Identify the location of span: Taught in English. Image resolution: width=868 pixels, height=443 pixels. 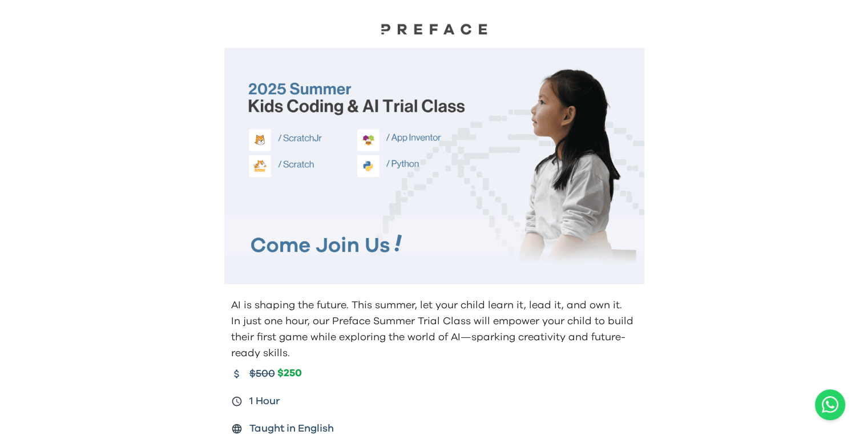
(292, 428).